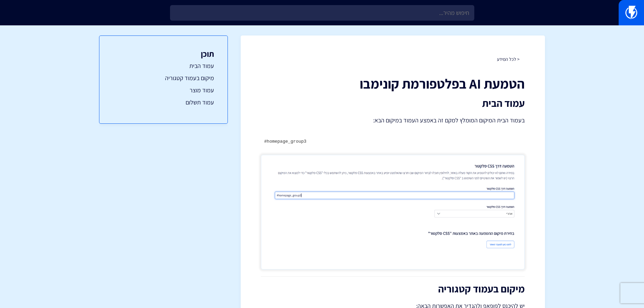 The width and height of the screenshot is (644, 308). What do you see at coordinates (164, 66) in the screenshot?
I see `a: עמוד הבית` at bounding box center [164, 66].